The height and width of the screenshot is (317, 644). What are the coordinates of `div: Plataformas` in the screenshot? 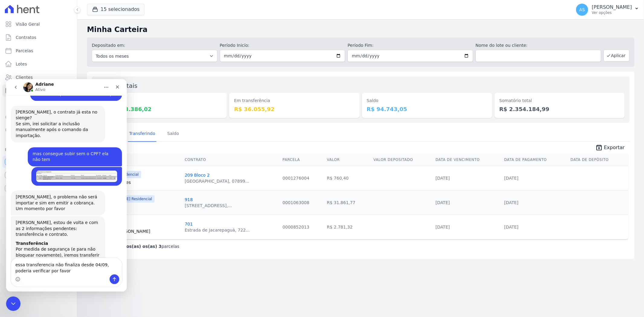 It's located at (38, 150).